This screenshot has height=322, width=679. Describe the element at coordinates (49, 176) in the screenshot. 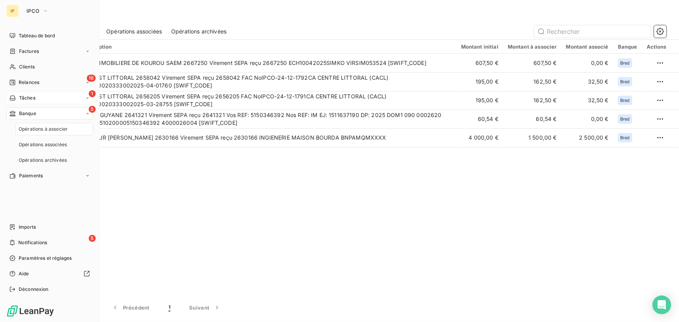

I see `a: Paiements` at that location.